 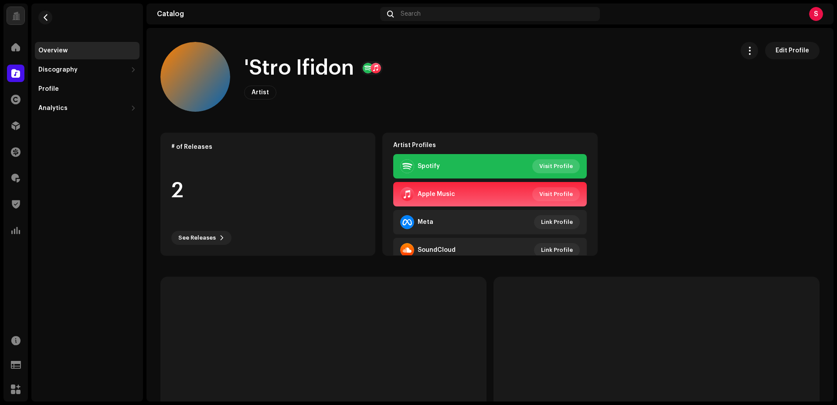 I want to click on re-m-nav-item: Profile, so click(x=87, y=89).